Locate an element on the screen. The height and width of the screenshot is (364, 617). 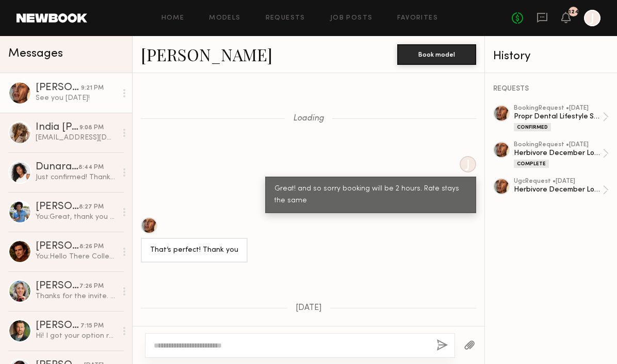
div: 9:21 PM is located at coordinates (92, 88).